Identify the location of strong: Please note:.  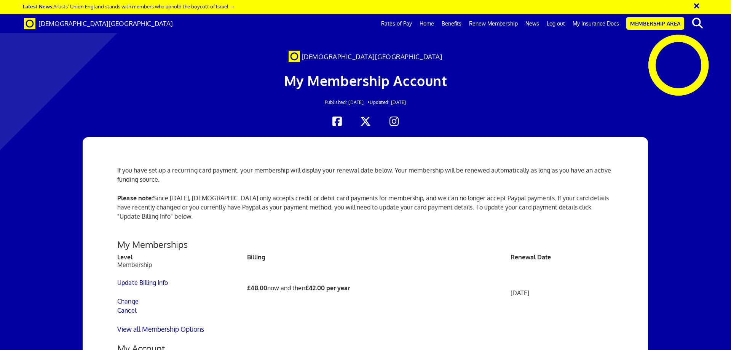
(135, 198).